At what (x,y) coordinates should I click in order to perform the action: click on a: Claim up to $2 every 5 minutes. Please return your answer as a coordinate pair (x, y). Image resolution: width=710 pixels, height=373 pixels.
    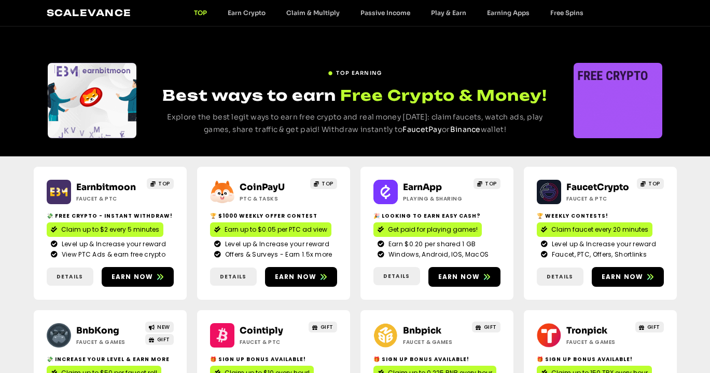
    Looking at the image, I should click on (105, 229).